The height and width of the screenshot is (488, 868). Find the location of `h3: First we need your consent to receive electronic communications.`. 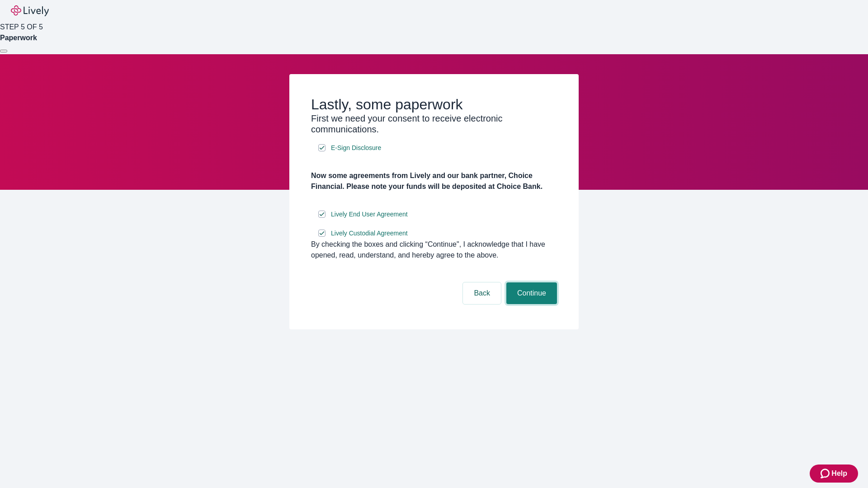

h3: First we need your consent to receive electronic communications. is located at coordinates (434, 124).